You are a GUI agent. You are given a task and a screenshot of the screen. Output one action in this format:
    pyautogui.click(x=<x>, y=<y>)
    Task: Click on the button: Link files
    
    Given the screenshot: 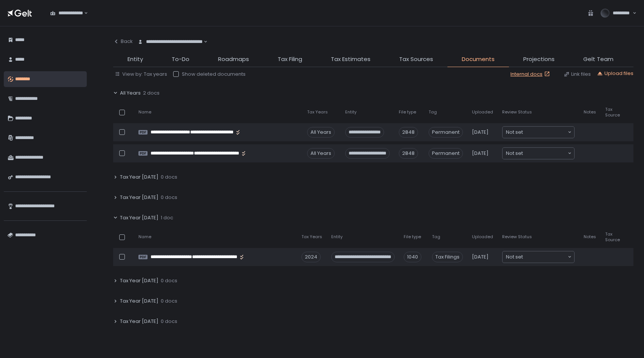 What is the action you would take?
    pyautogui.click(x=577, y=74)
    